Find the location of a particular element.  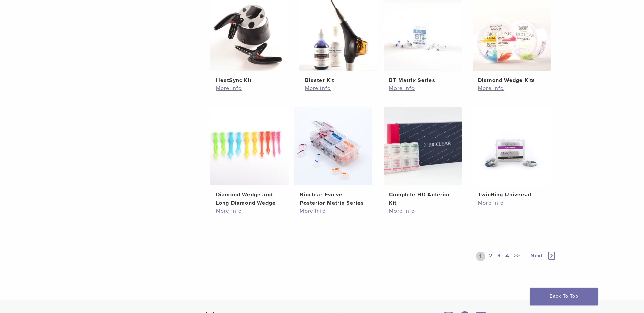

a: Diamond Wedge and Long Diamond WedgeDiamond Wedge and Long Diamond Wedge is located at coordinates (249, 157).